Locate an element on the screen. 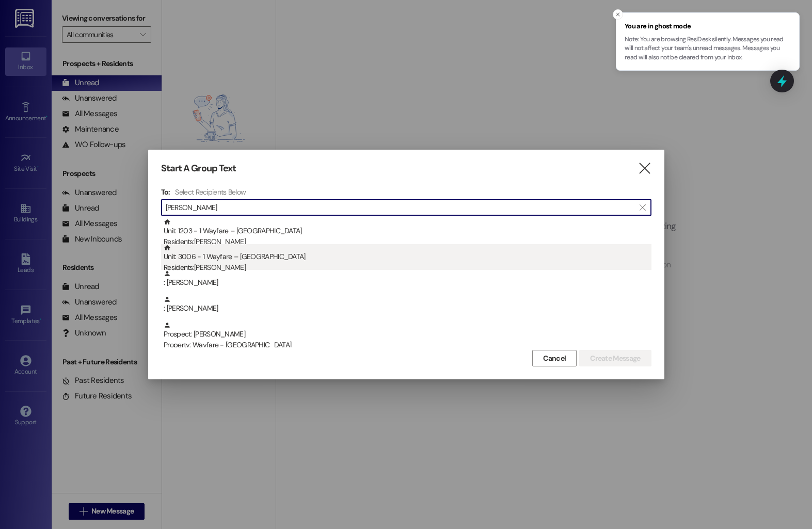 The width and height of the screenshot is (812, 529). button: Close toast is located at coordinates (618, 15).